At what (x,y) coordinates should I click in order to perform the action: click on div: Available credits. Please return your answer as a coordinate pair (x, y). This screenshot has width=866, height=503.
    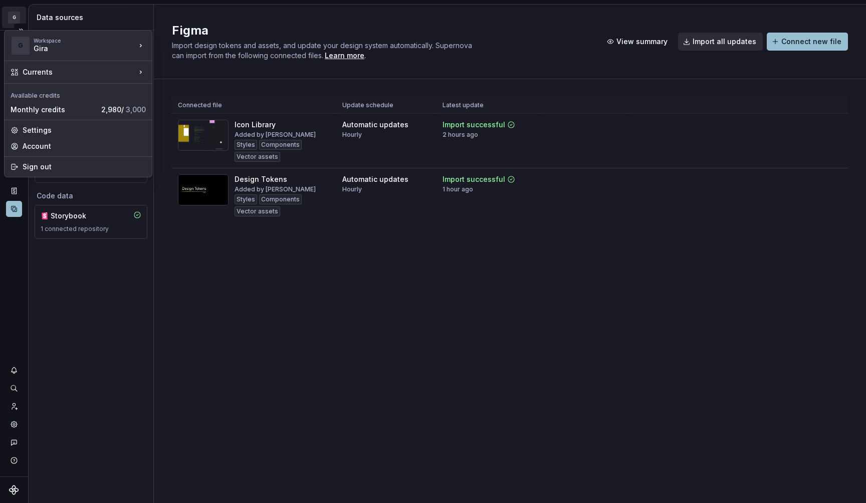
    Looking at the image, I should click on (78, 94).